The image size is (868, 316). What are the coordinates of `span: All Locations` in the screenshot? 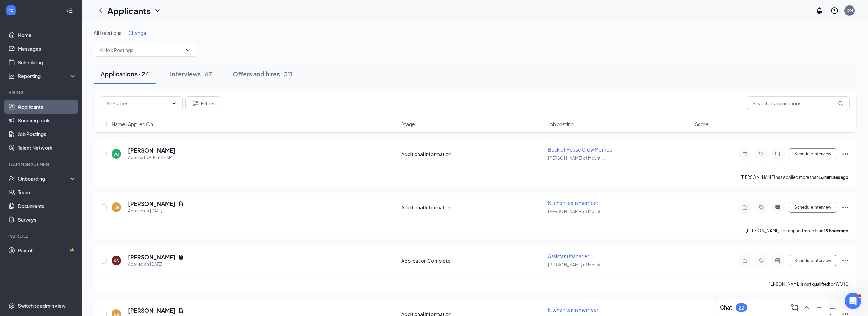 It's located at (107, 33).